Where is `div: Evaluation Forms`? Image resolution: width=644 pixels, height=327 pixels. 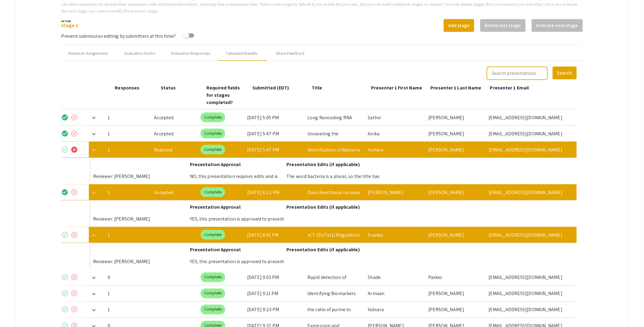
div: Evaluation Forms is located at coordinates (140, 53).